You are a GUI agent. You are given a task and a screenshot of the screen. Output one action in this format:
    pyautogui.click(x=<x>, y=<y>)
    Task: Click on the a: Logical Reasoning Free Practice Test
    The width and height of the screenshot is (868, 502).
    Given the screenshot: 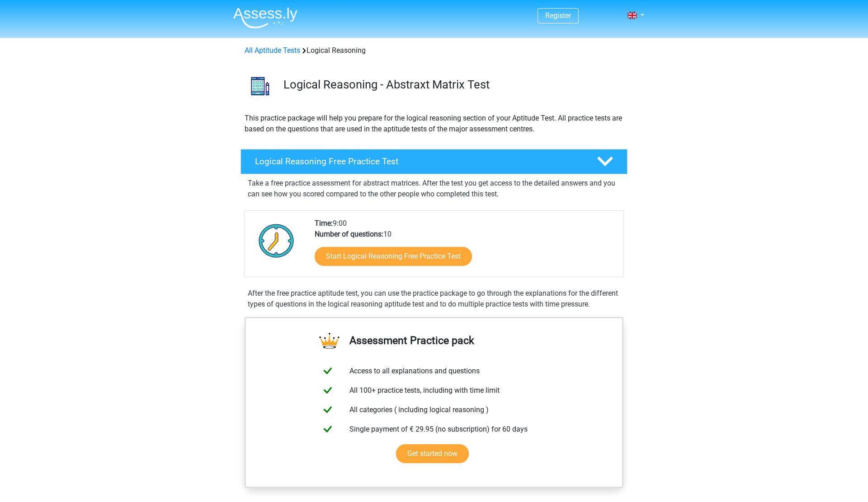 What is the action you would take?
    pyautogui.click(x=434, y=162)
    